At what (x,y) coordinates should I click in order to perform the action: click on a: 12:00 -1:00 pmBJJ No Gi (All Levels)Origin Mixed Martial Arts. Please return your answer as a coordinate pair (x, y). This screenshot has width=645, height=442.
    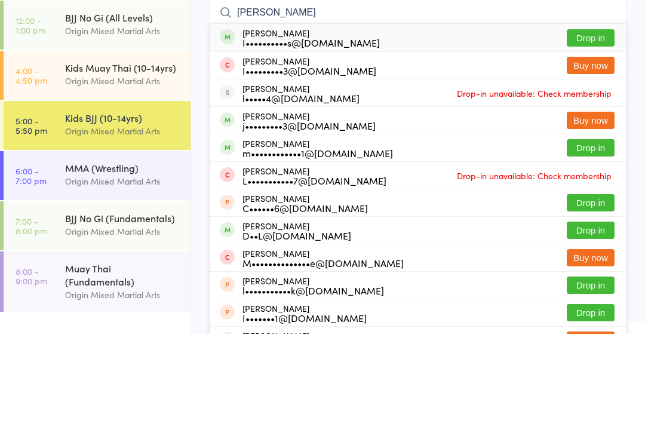
    Looking at the image, I should click on (97, 133).